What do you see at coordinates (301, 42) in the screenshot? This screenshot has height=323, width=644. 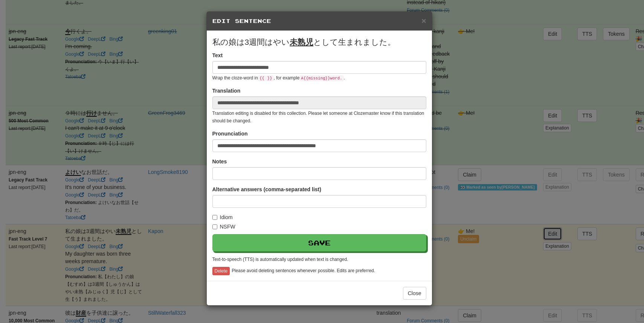 I see `u: 未熟児` at bounding box center [301, 42].